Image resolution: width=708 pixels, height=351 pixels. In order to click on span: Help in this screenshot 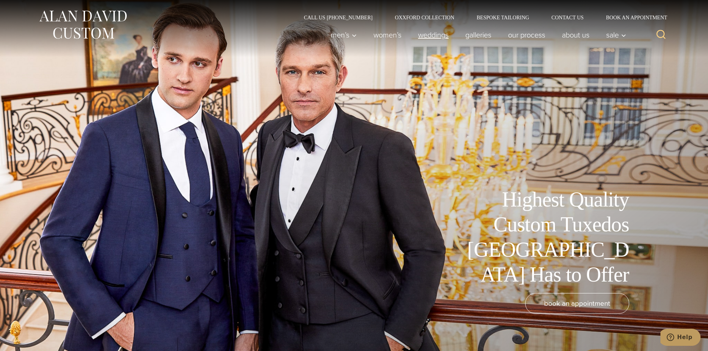, I will do `click(24, 9)`.